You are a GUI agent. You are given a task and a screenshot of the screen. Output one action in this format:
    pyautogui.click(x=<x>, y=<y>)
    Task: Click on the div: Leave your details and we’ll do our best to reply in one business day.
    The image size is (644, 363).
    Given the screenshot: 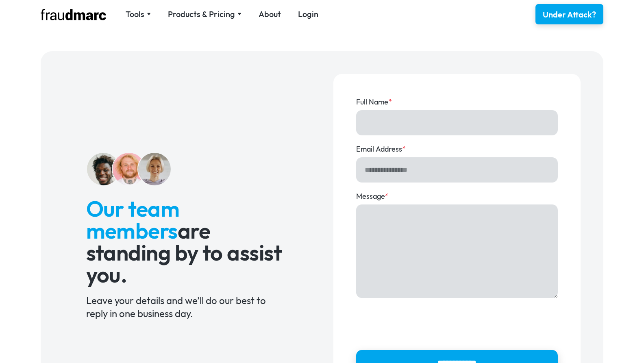 What is the action you would take?
    pyautogui.click(x=187, y=307)
    